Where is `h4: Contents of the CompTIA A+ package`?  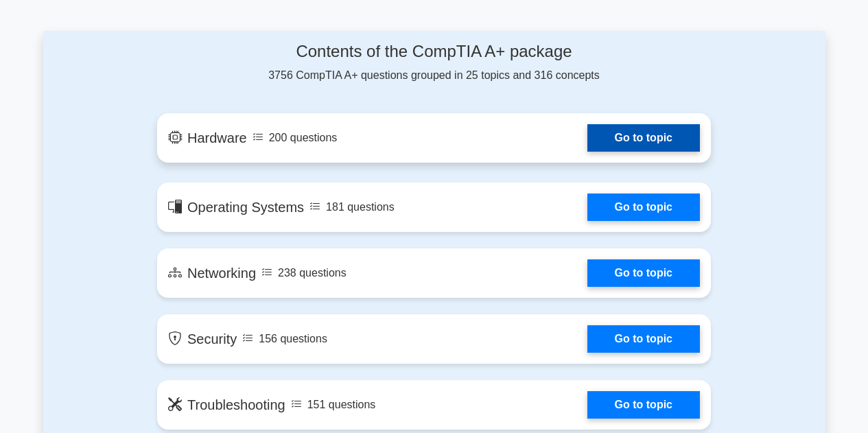
h4: Contents of the CompTIA A+ package is located at coordinates (434, 51).